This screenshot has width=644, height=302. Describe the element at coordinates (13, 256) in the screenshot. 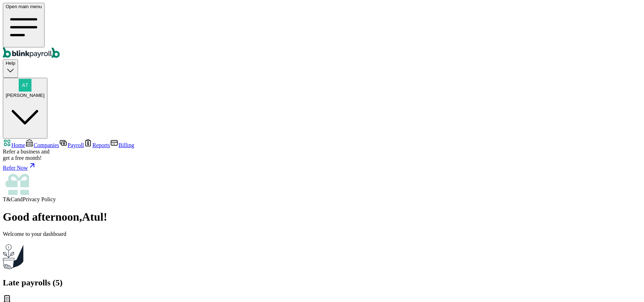

I see `img: Plant illustration` at that location.